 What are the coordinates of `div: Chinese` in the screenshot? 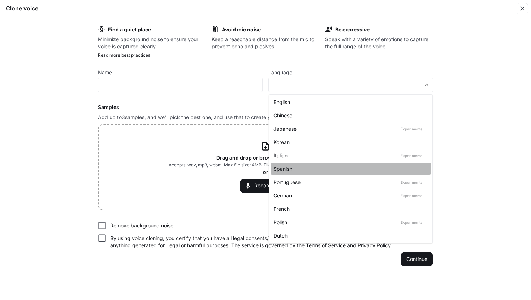 It's located at (349, 115).